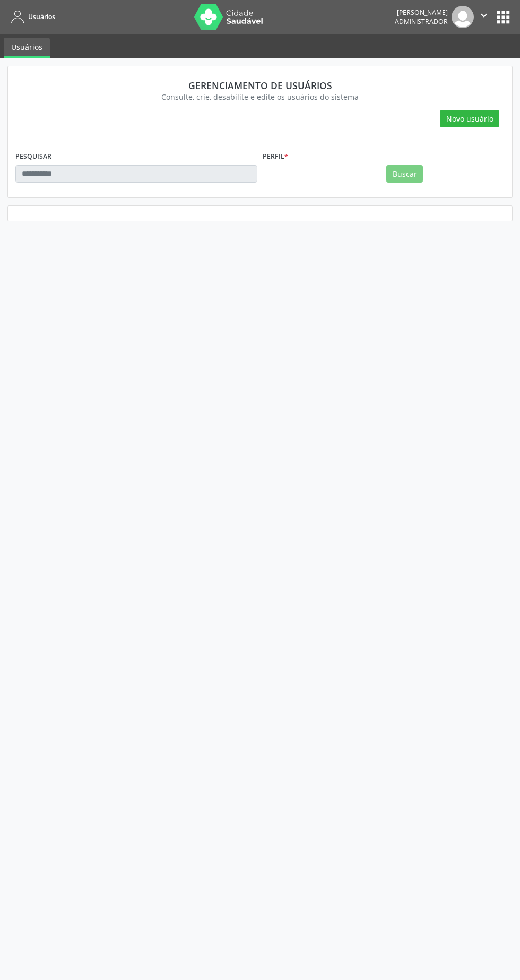  What do you see at coordinates (42, 17) in the screenshot?
I see `span: Usuários` at bounding box center [42, 17].